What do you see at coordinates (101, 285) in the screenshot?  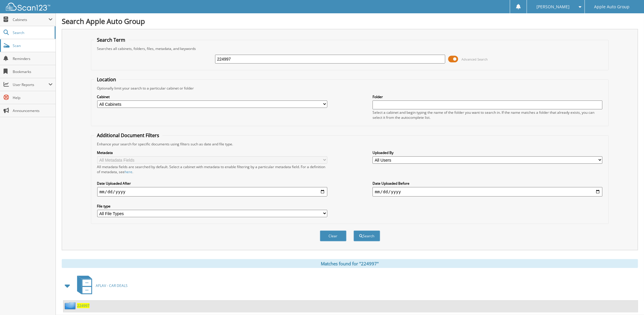 I see `a: AFLAV - CAR DEALS` at bounding box center [101, 285].